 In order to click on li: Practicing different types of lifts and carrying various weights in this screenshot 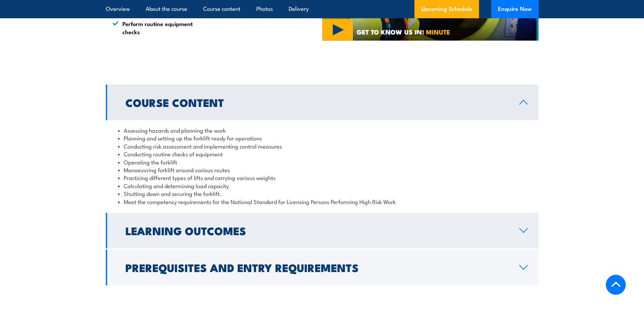, I will do `click(322, 177)`.